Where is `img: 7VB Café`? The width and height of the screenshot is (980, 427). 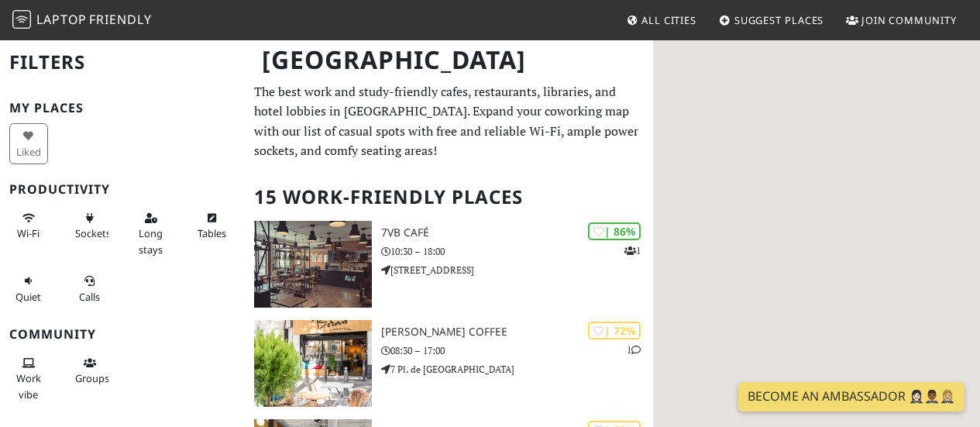
img: 7VB Café is located at coordinates (313, 264).